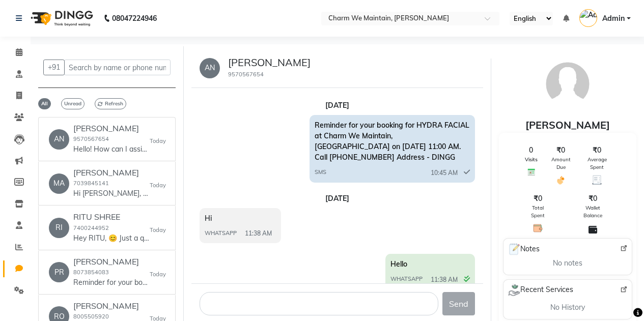  I want to click on img: Total Spent Icon, so click(537, 228).